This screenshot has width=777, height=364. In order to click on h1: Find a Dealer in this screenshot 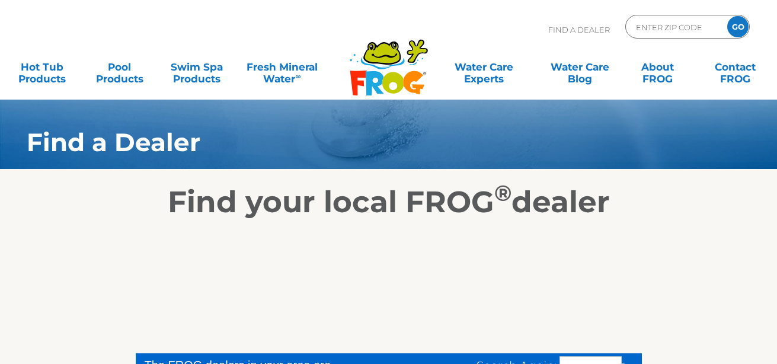, I will do `click(359, 142)`.